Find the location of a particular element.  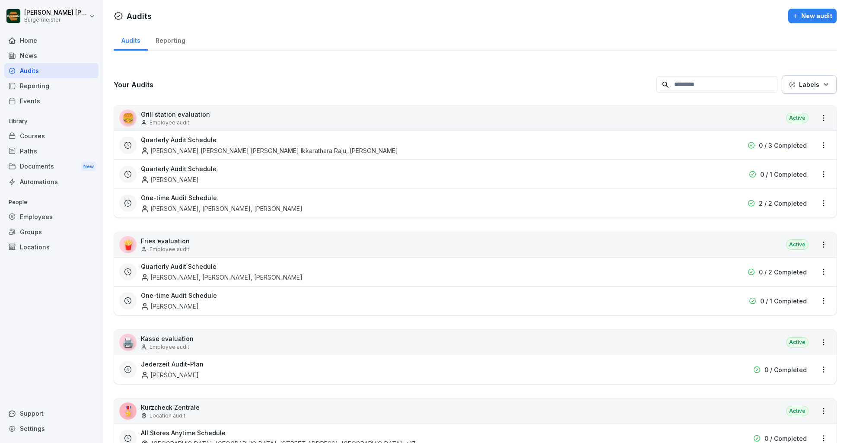

div: Locations is located at coordinates (51, 247).